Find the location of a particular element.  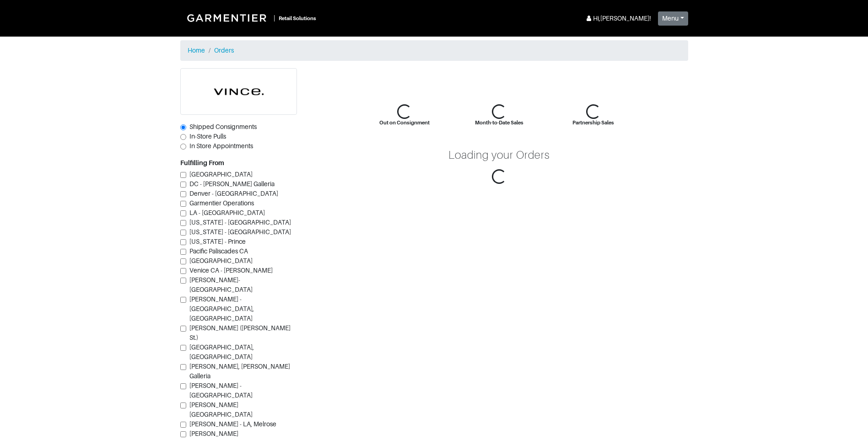

input: In Store Appointments is located at coordinates (183, 147).